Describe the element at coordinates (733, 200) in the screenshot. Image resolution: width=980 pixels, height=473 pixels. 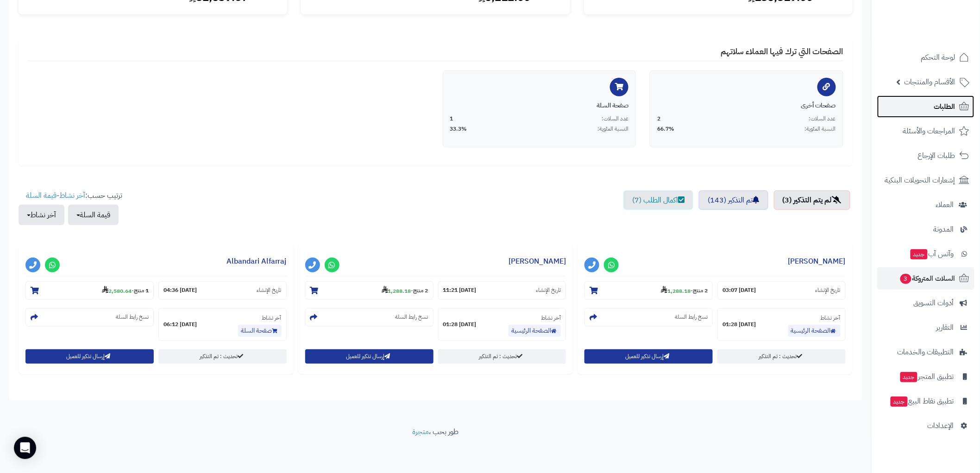
I see `a: تم التذكير (143)` at that location.